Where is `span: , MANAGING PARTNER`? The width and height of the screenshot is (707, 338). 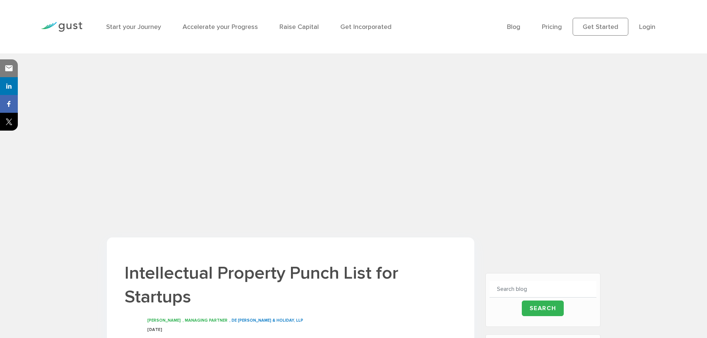 span: , MANAGING PARTNER is located at coordinates (205, 320).